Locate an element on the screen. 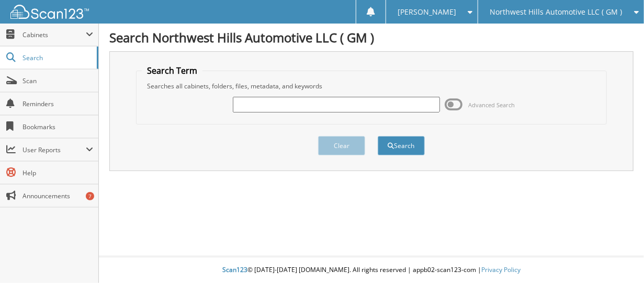 The height and width of the screenshot is (283, 644). div: Searches all cabinets, folders, files, metadata, and keywords is located at coordinates (372, 86).